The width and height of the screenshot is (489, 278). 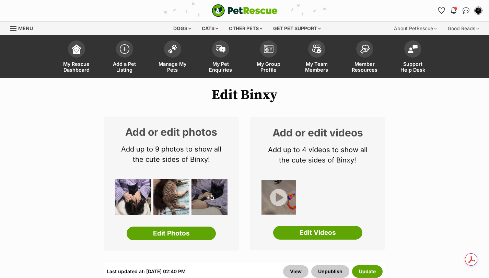 What do you see at coordinates (246, 28) in the screenshot?
I see `div: Other pets` at bounding box center [246, 28].